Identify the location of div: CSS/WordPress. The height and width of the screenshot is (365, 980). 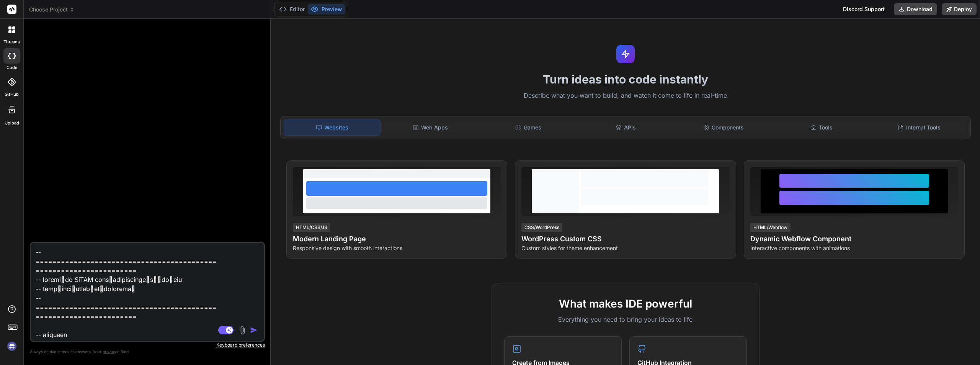
(542, 227).